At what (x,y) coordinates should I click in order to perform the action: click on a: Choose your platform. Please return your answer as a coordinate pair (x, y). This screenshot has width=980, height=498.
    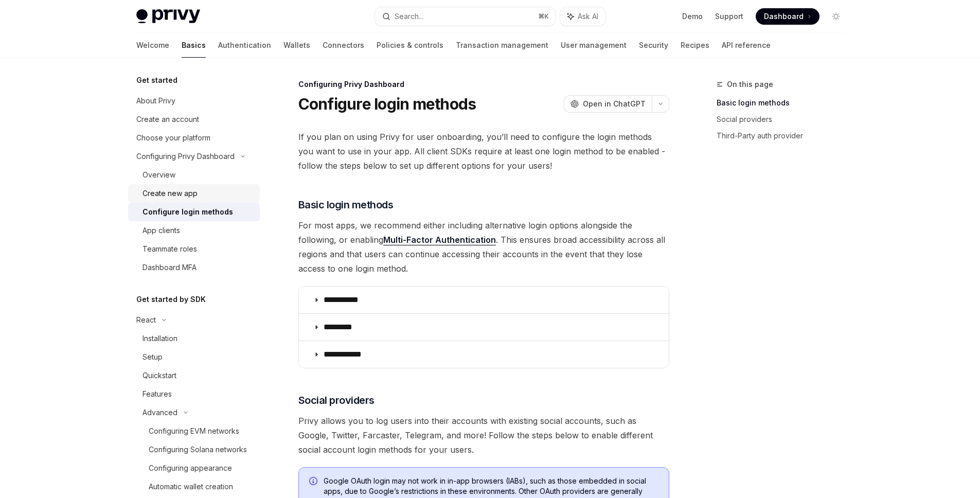
    Looking at the image, I should click on (194, 138).